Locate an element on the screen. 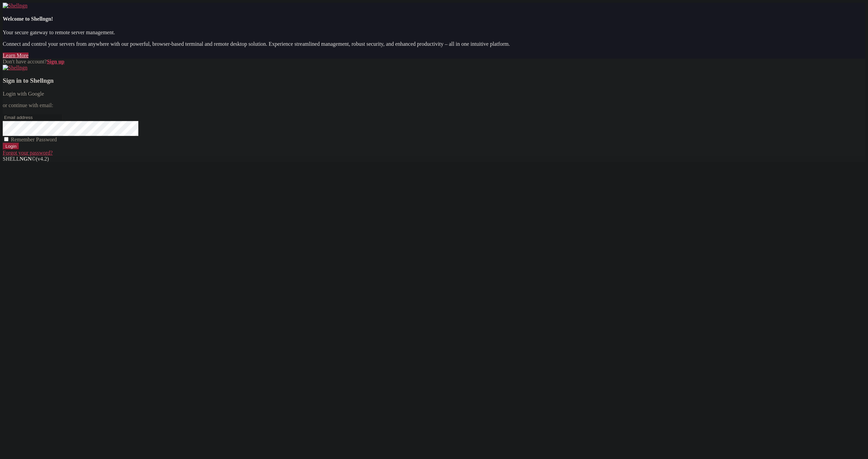 The width and height of the screenshot is (868, 459). a: Learn More is located at coordinates (15, 56).